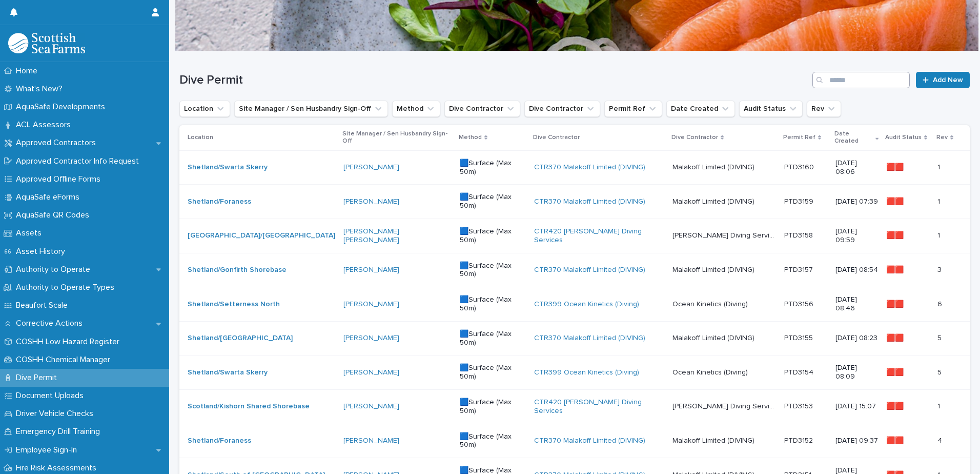 The image size is (980, 474). I want to click on button: Rev, so click(824, 109).